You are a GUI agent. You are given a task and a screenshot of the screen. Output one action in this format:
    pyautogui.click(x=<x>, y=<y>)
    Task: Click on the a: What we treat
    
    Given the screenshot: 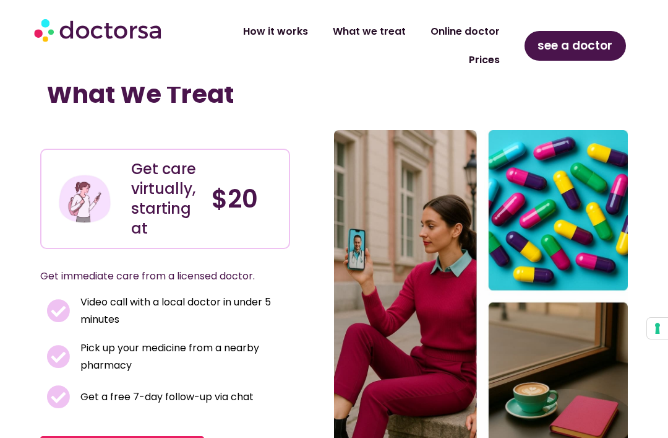 What is the action you would take?
    pyautogui.click(x=369, y=32)
    